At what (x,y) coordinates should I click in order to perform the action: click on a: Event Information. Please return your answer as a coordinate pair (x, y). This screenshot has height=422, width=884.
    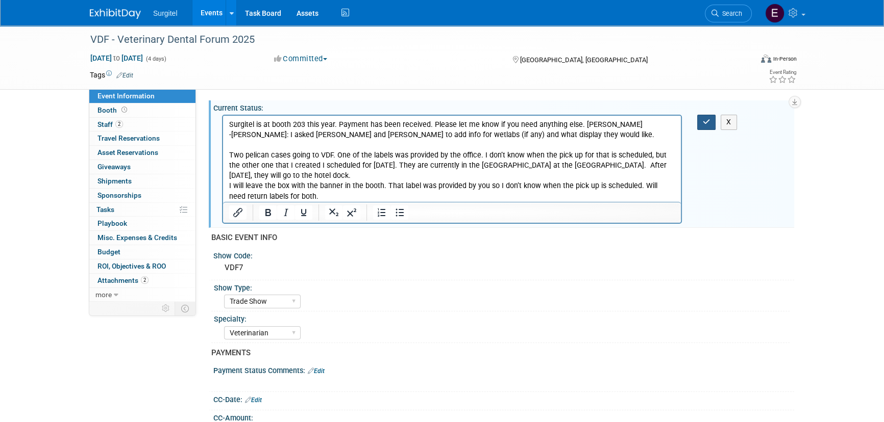
    Looking at the image, I should click on (142, 96).